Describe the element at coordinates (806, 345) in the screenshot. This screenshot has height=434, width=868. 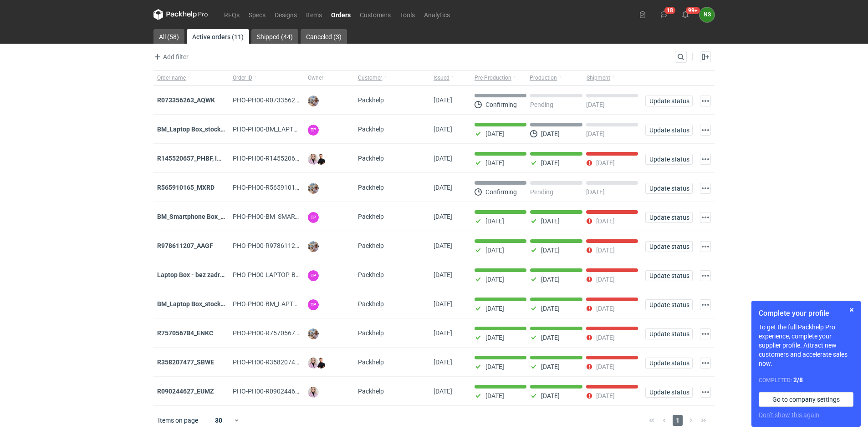
I see `p: To get the full Packhelp Pro experience, complete your supplier profile. Attract new customers an...` at that location.